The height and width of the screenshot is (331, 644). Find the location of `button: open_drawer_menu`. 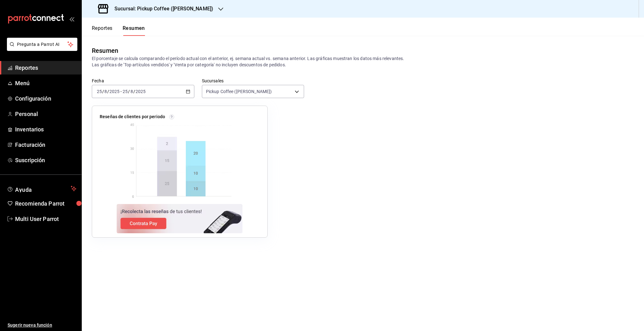

button: open_drawer_menu is located at coordinates (72, 19).